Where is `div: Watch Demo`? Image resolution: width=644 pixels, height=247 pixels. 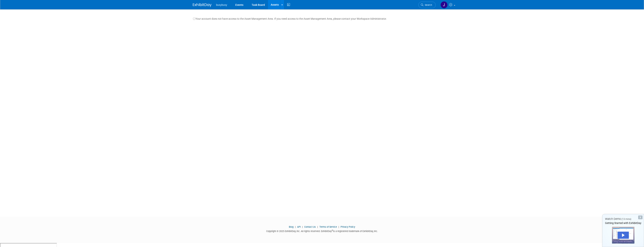 div: Watch Demo is located at coordinates (623, 219).